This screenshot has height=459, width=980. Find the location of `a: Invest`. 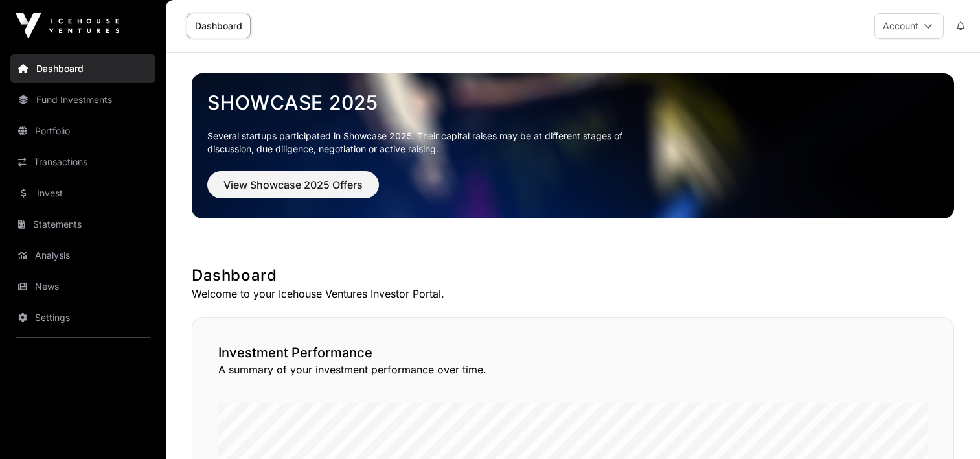

a: Invest is located at coordinates (83, 193).